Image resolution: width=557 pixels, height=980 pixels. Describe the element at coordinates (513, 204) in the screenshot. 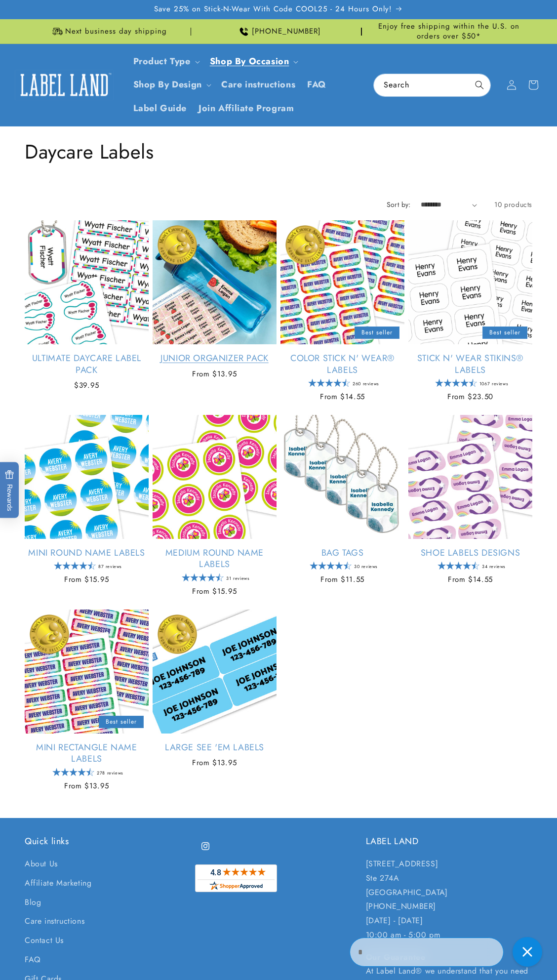

I see `span: 10 products` at that location.